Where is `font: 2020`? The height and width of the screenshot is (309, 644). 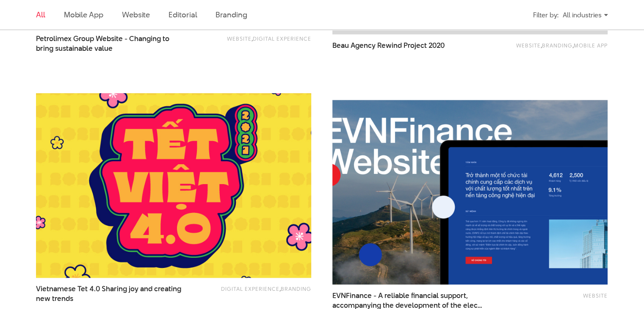
font: 2020 is located at coordinates (436, 45).